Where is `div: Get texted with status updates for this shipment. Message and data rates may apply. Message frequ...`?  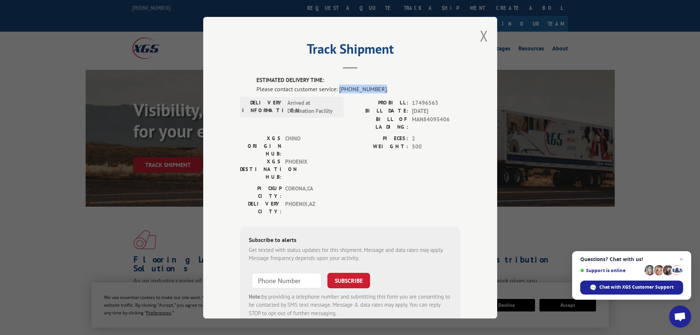
div: Get texted with status updates for this shipment. Message and data rates may apply. Message frequ... is located at coordinates (350, 254).